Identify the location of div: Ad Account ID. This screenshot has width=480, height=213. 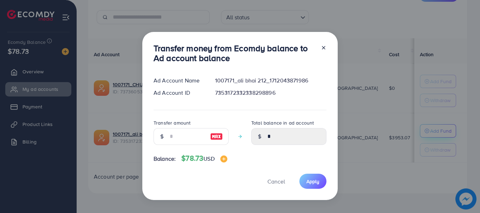
(178, 93).